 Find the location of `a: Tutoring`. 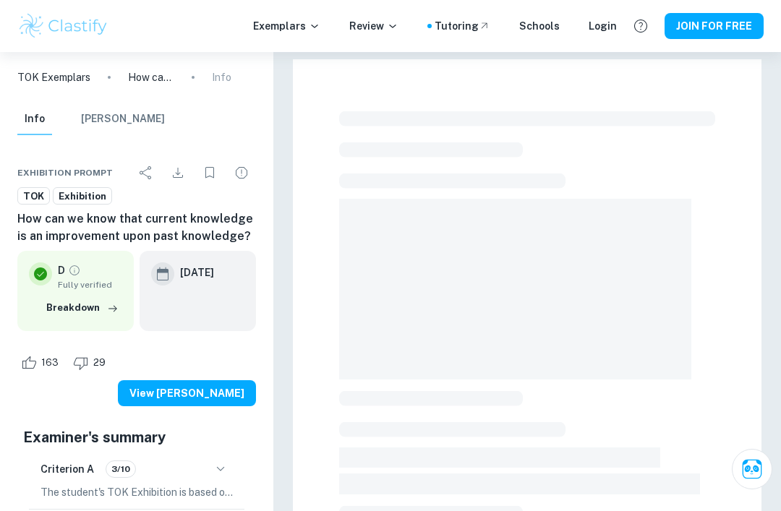

a: Tutoring is located at coordinates (462, 26).